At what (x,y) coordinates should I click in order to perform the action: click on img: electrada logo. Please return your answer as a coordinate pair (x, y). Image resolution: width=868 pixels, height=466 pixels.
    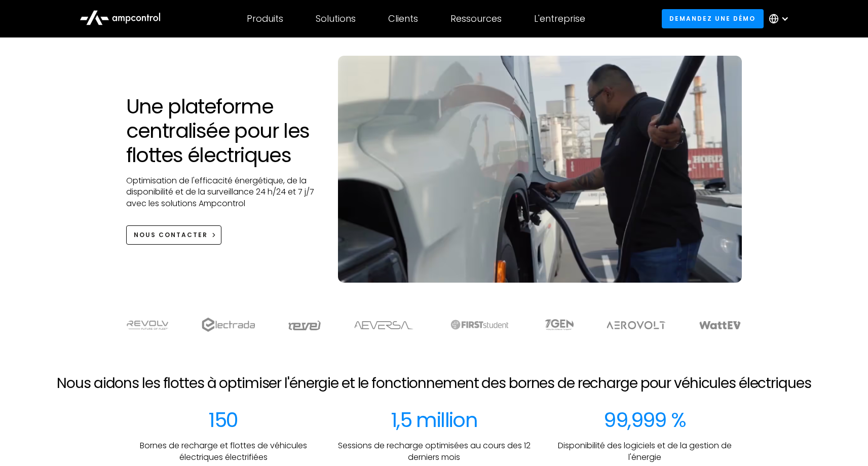
    Looking at the image, I should click on (228, 324).